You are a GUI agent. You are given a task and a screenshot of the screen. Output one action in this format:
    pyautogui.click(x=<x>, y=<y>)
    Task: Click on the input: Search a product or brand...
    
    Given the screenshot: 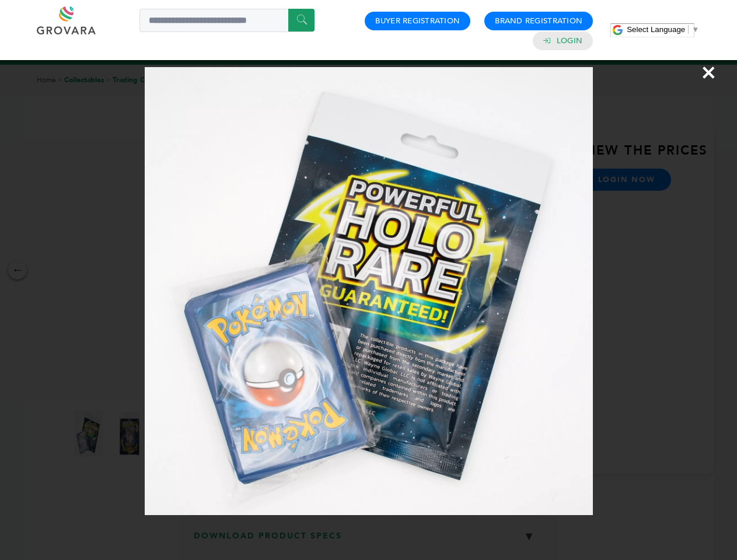 What is the action you would take?
    pyautogui.click(x=227, y=20)
    